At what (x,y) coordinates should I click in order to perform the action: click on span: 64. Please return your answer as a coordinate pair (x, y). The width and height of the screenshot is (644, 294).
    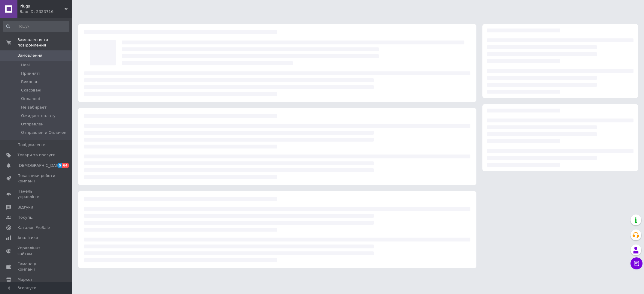
    Looking at the image, I should click on (65, 166).